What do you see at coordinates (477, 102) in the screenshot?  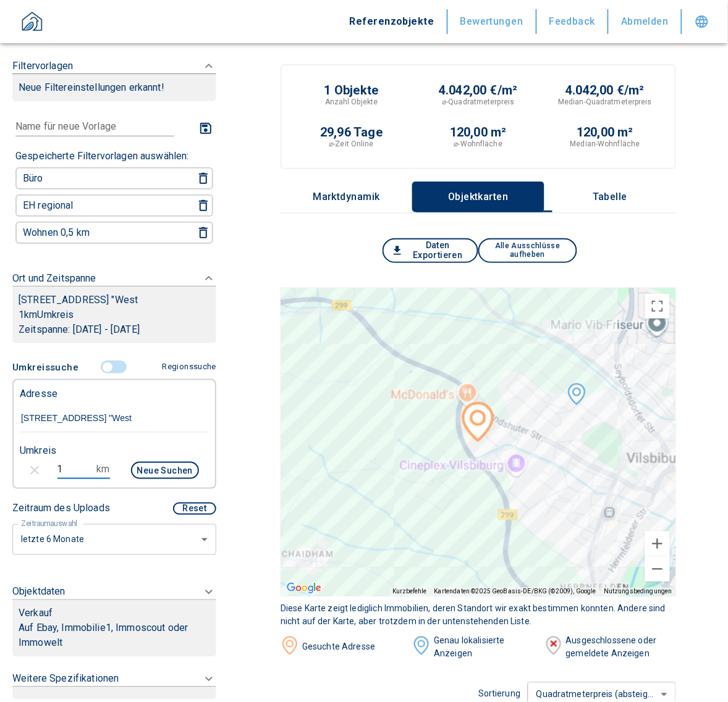 I see `p: ⌀-Quadratmeterpreis` at bounding box center [477, 102].